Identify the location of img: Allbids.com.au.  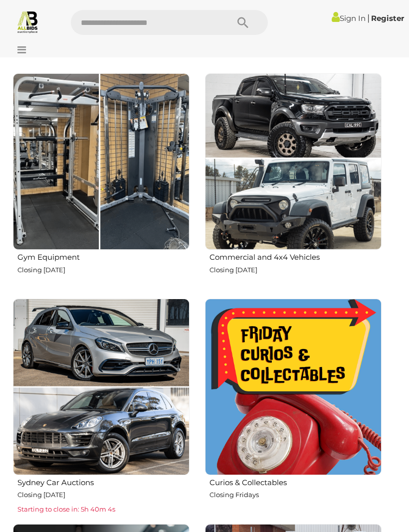
(27, 21).